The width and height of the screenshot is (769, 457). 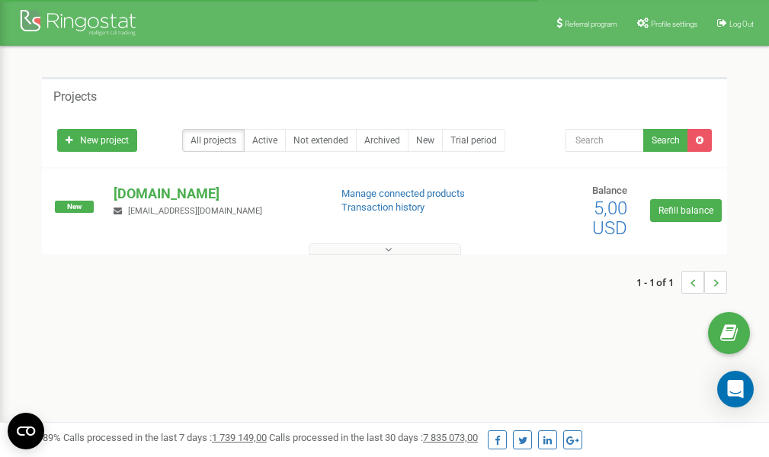 What do you see at coordinates (265, 140) in the screenshot?
I see `a: Active` at bounding box center [265, 140].